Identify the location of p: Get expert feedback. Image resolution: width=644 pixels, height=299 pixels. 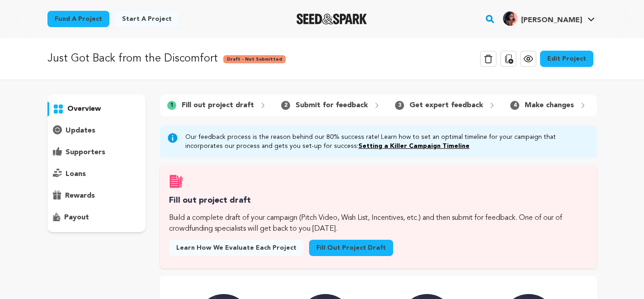
(446, 106).